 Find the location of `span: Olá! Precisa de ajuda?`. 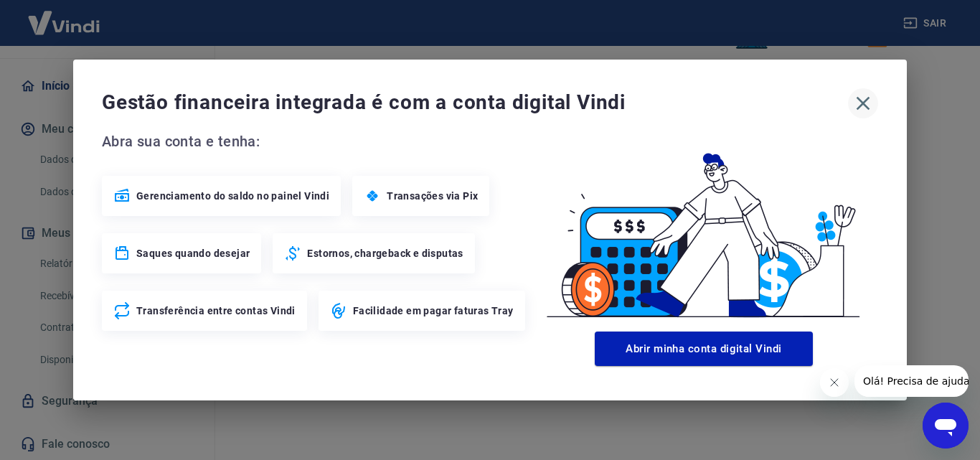

span: Olá! Precisa de ajuda? is located at coordinates (64, 15).